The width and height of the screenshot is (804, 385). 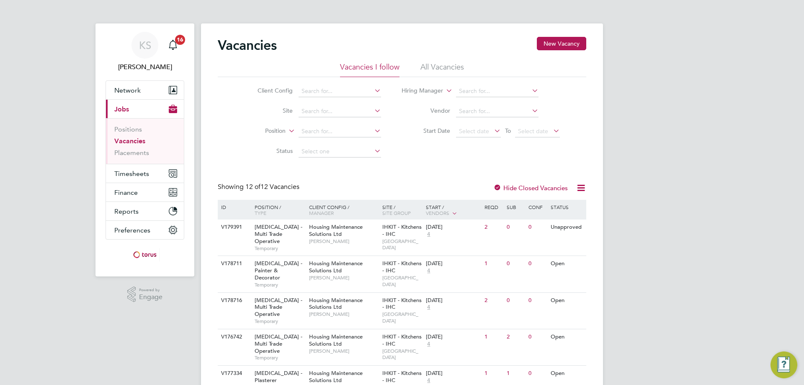 What do you see at coordinates (145, 211) in the screenshot?
I see `button: Reports` at bounding box center [145, 211].